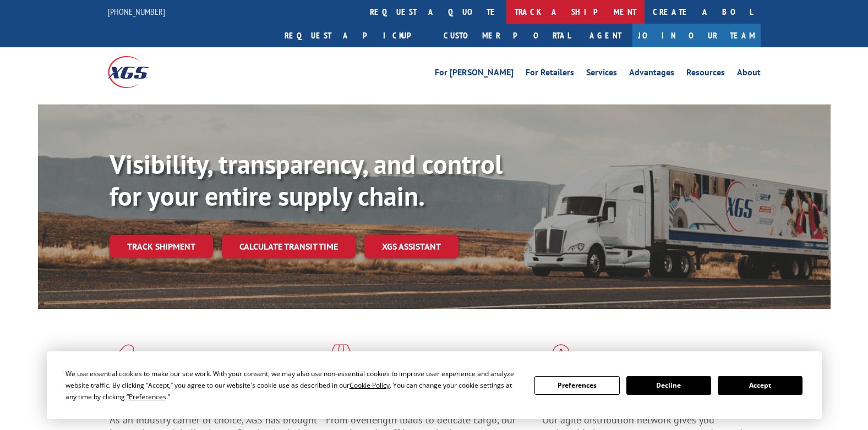 This screenshot has height=430, width=868. Describe the element at coordinates (760, 386) in the screenshot. I see `button: Accept` at that location.